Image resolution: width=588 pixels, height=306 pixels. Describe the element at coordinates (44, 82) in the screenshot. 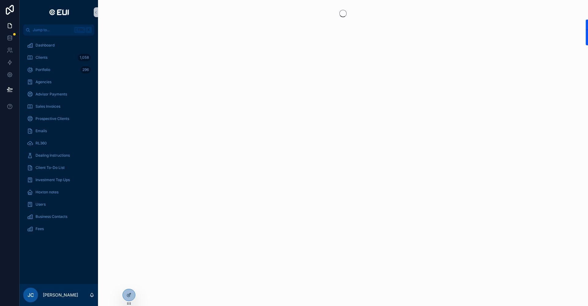

I see `span: Agencies` at that location.